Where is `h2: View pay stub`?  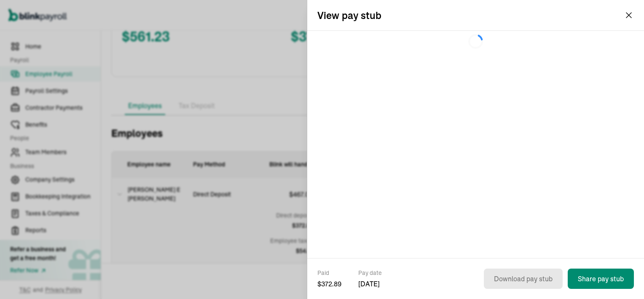
h2: View pay stub is located at coordinates (349, 15).